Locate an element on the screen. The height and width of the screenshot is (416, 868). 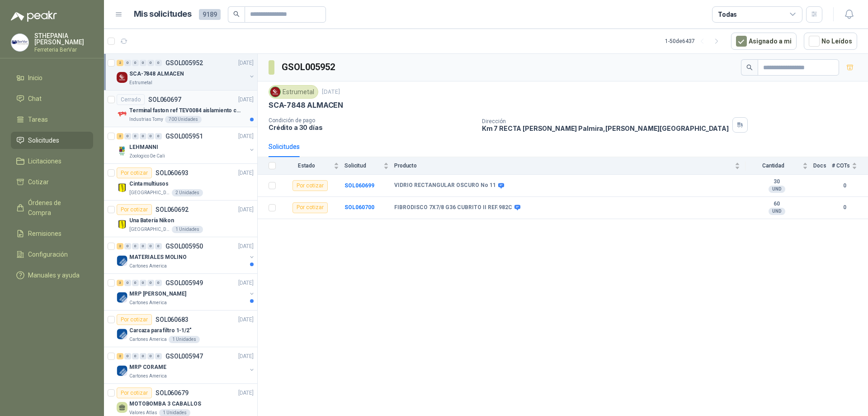
div: 2 Unidades is located at coordinates (187, 193).